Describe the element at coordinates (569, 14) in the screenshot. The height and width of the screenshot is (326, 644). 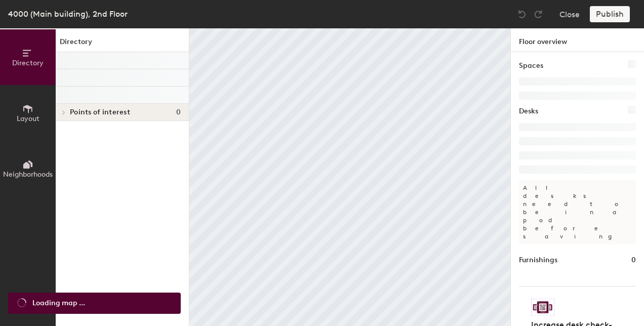
I see `button: Close` at that location.